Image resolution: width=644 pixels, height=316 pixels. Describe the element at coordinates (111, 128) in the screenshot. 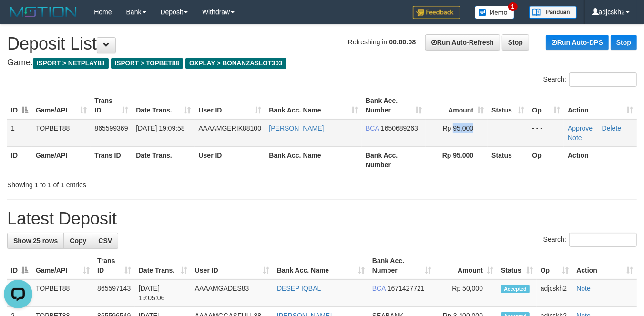

I see `span: 865599369` at that location.